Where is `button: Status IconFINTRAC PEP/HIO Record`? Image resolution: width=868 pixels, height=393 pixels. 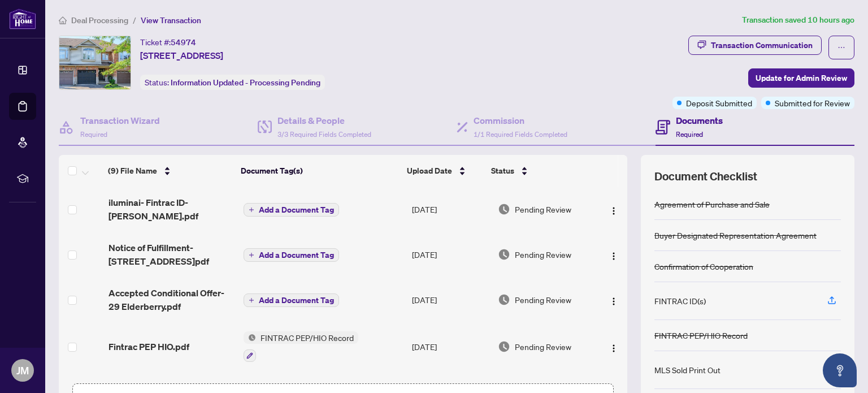
button: Status IconFINTRAC PEP/HIO Record is located at coordinates (300, 347).